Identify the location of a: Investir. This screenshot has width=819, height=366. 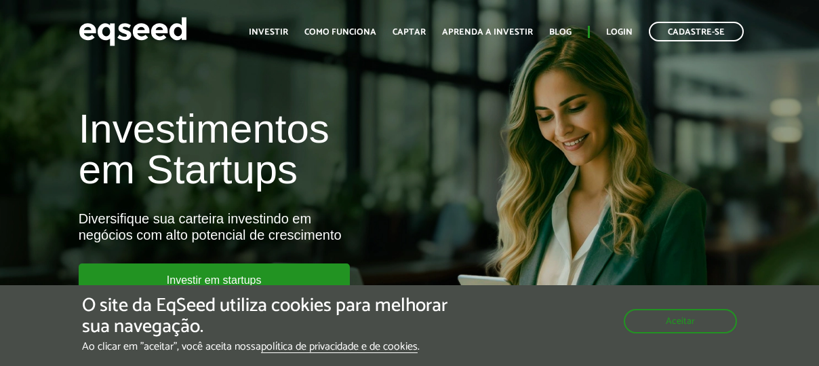
(269, 32).